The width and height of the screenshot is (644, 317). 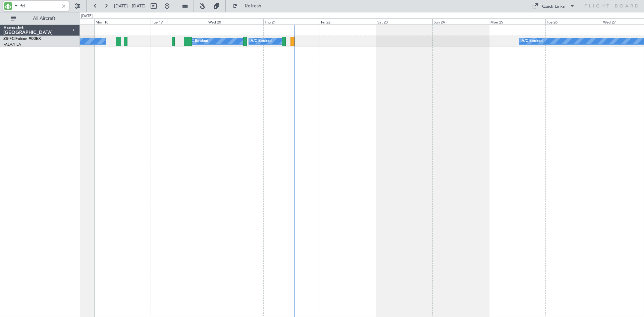 I want to click on a: ZS-FCIFalcon 900EX, so click(x=22, y=39).